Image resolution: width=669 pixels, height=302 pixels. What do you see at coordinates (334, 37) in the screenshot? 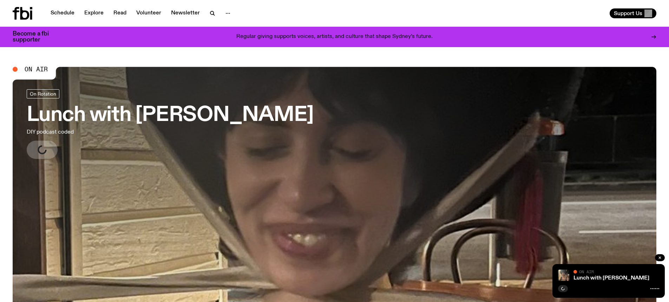
I see `p: Regular giving supports voices, artists, and culture that shape Sydney’s future.` at bounding box center [334, 37].